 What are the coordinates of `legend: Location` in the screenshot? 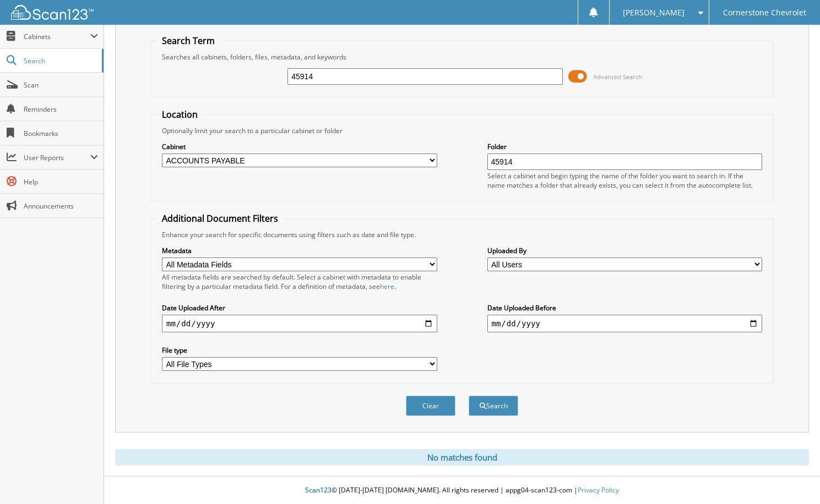 It's located at (180, 115).